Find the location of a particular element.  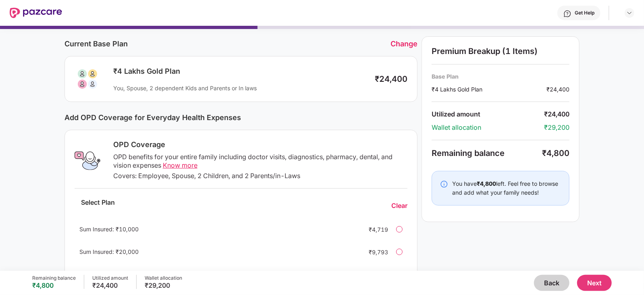

b: ₹4,800 is located at coordinates (487, 183).